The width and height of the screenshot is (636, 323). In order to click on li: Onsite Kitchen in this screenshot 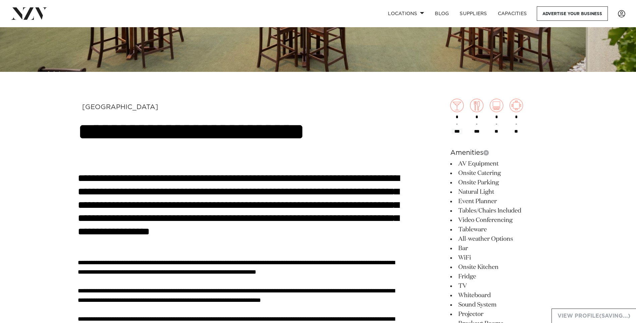, I will do `click(505, 267)`.